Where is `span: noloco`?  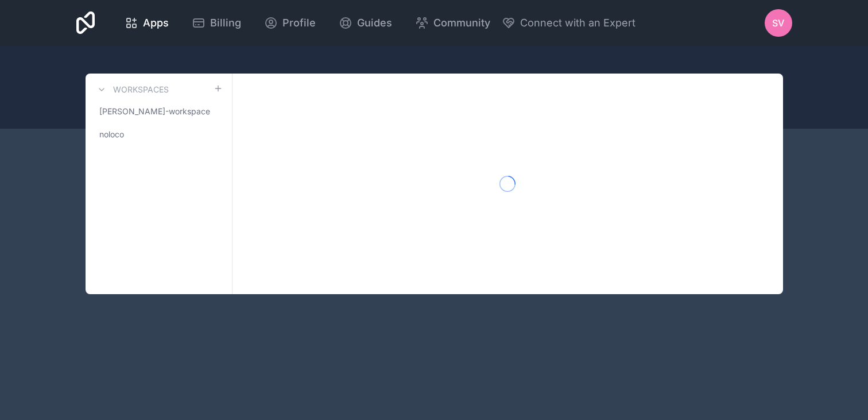 span: noloco is located at coordinates (111, 135).